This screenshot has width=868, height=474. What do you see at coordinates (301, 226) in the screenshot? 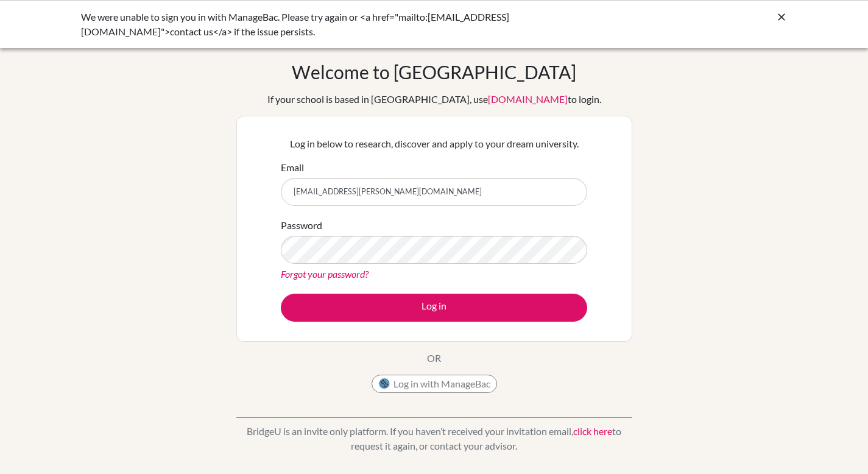
I see `label: Password` at bounding box center [301, 226].